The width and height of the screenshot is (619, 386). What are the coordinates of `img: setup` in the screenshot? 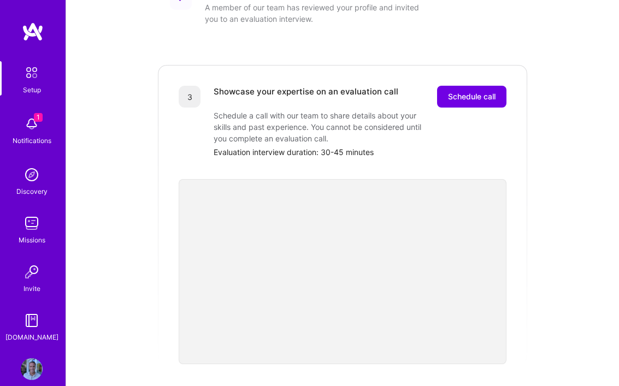 It's located at (32, 73).